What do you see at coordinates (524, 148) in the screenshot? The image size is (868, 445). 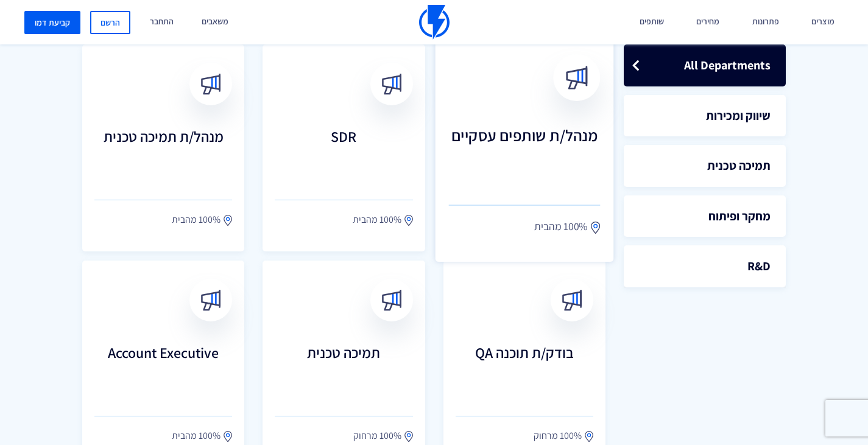 I see `a: מנהל/ת שותפים עסקיים 100% מהבית` at bounding box center [524, 148].